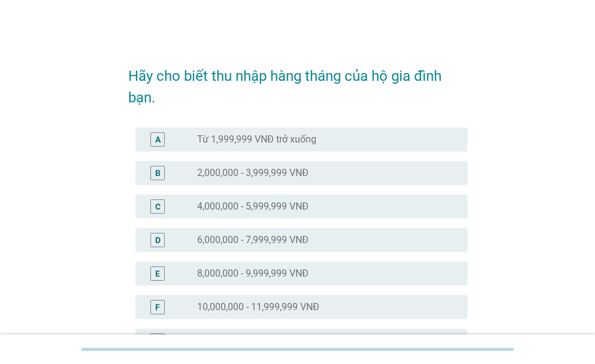 This screenshot has width=595, height=364. Describe the element at coordinates (158, 172) in the screenshot. I see `div: B` at that location.